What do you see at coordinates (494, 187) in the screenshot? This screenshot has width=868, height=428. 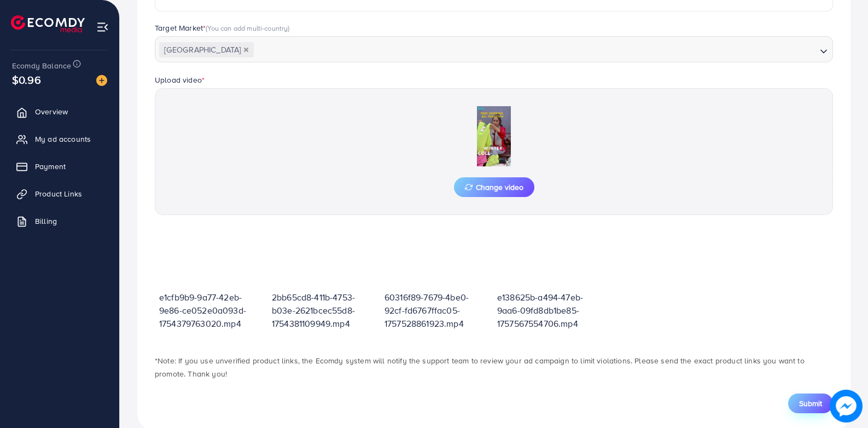 I see `button: Change video` at bounding box center [494, 187].